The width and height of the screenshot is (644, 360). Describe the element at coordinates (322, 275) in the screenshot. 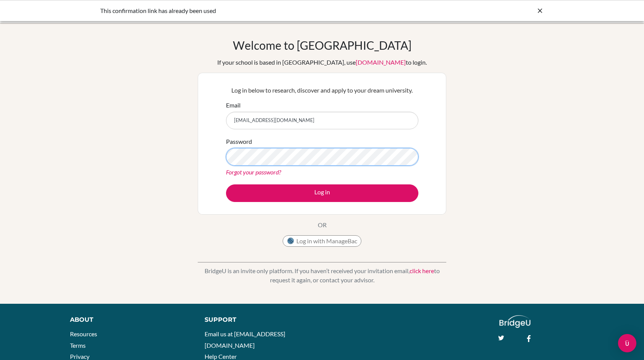

I see `p: BridgeU is an invite only platform. If you haven’t received your invitation email, to request it ...` at that location.